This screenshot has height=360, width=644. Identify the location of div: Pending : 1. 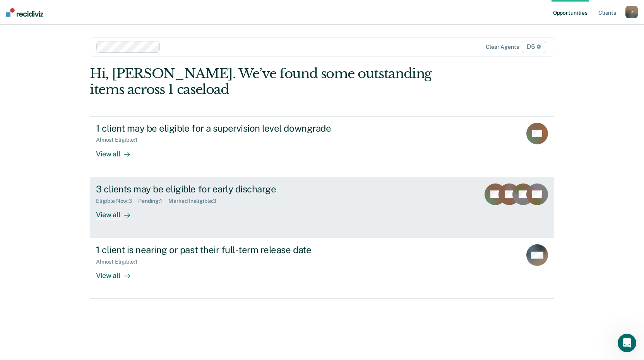
(153, 201).